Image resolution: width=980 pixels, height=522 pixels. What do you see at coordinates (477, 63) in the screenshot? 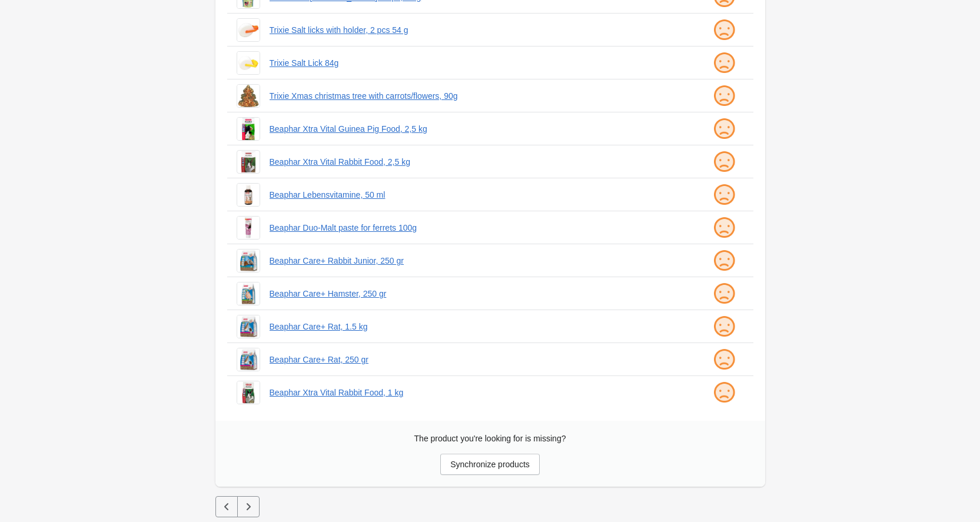
I see `a: Trixie Salt Lick 84g` at bounding box center [477, 63].